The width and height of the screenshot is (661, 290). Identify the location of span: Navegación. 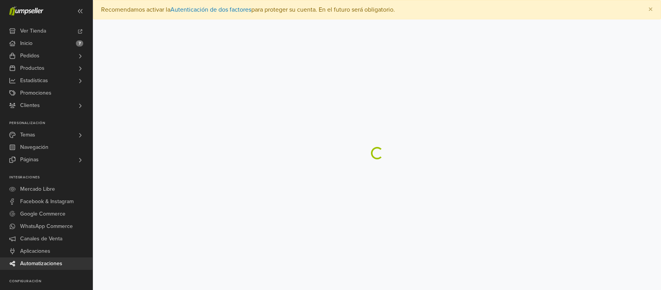
(34, 147).